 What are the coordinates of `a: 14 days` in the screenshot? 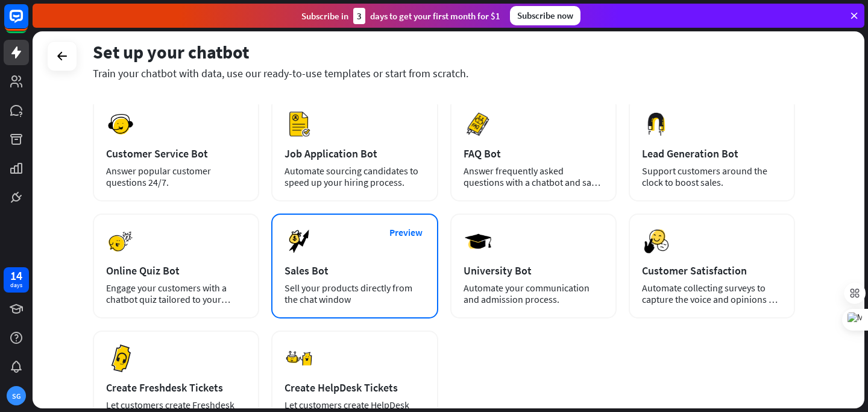 It's located at (16, 280).